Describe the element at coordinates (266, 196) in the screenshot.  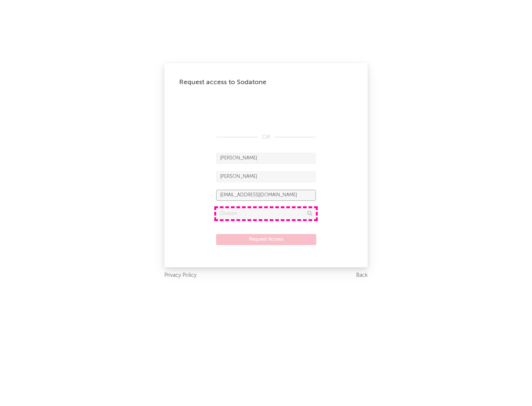
I see `input: Email` at that location.